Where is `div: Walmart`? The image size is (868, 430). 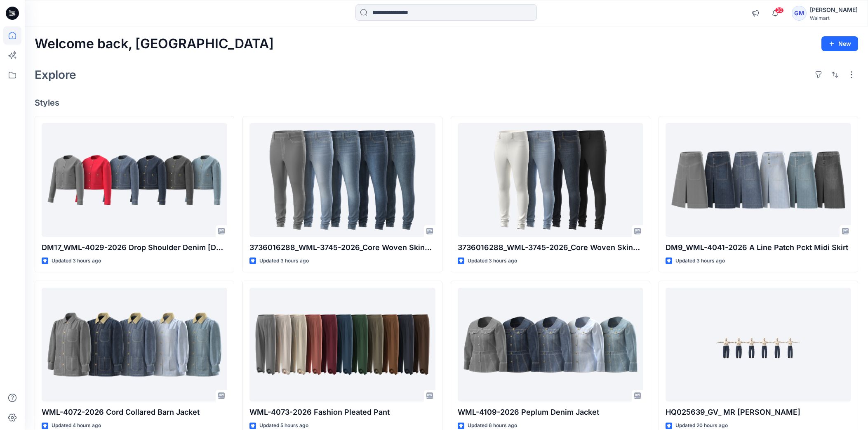 div: Walmart is located at coordinates (834, 18).